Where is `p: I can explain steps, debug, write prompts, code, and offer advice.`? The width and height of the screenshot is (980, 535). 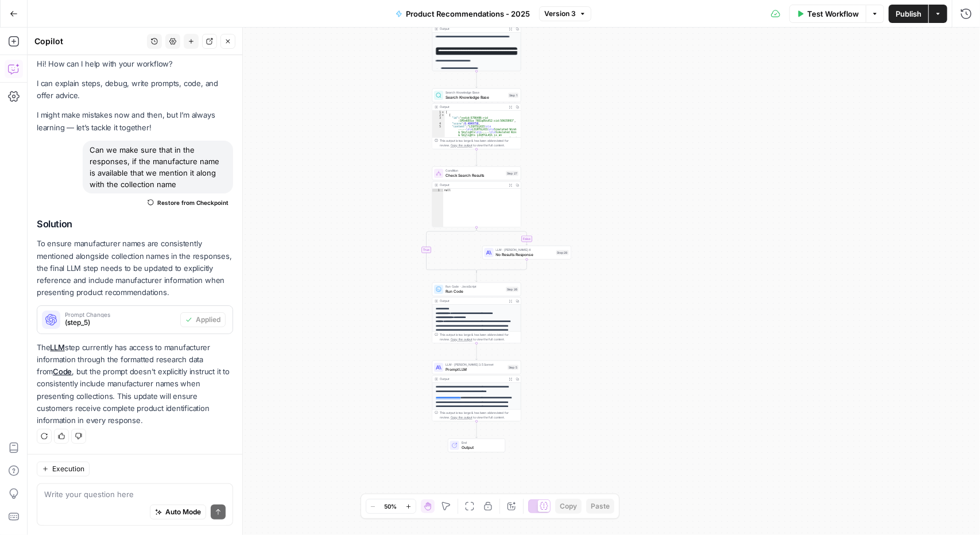 p: I can explain steps, debug, write prompts, code, and offer advice. is located at coordinates (135, 89).